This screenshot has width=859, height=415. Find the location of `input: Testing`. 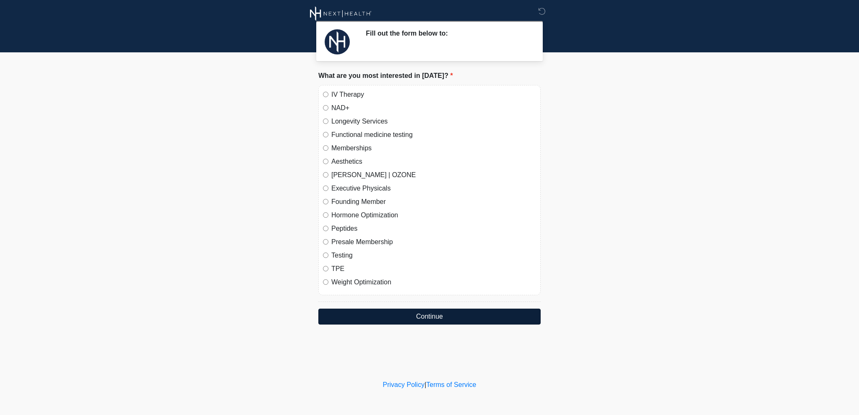

input: Testing is located at coordinates (325, 255).